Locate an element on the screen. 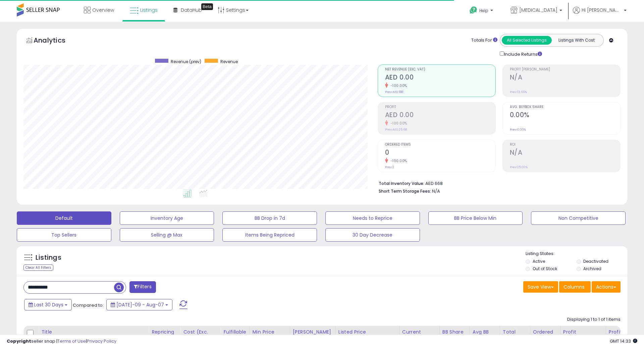 The width and height of the screenshot is (644, 348). span: Columns is located at coordinates (574, 287).